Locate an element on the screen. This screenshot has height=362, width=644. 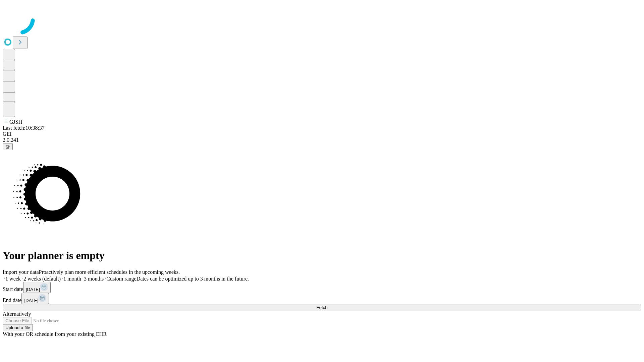
div: GEI is located at coordinates (322, 134).